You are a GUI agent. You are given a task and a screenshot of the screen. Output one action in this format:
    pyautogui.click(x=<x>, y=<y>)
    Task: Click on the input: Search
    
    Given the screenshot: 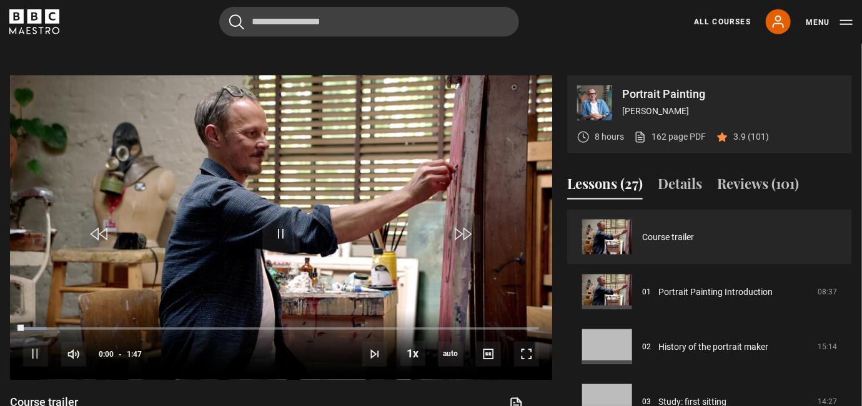 What is the action you would take?
    pyautogui.click(x=369, y=22)
    